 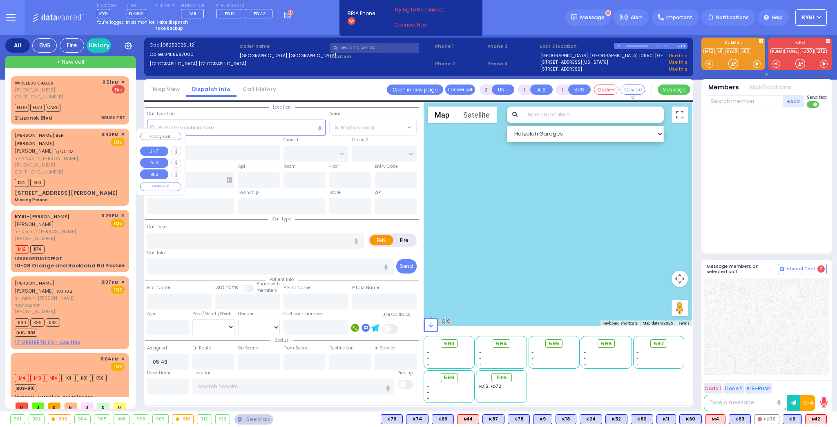 I want to click on input: Search a contact, so click(x=374, y=48).